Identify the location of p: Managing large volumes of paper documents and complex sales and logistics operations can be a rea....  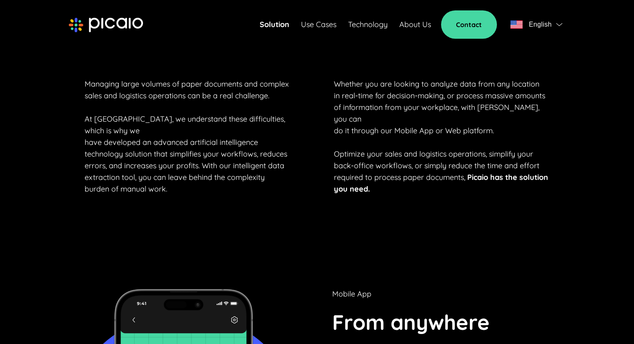
(193, 137).